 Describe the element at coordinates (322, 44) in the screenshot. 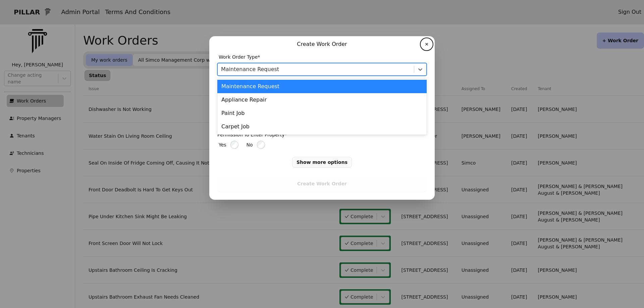

I see `p: Create Work Order` at that location.